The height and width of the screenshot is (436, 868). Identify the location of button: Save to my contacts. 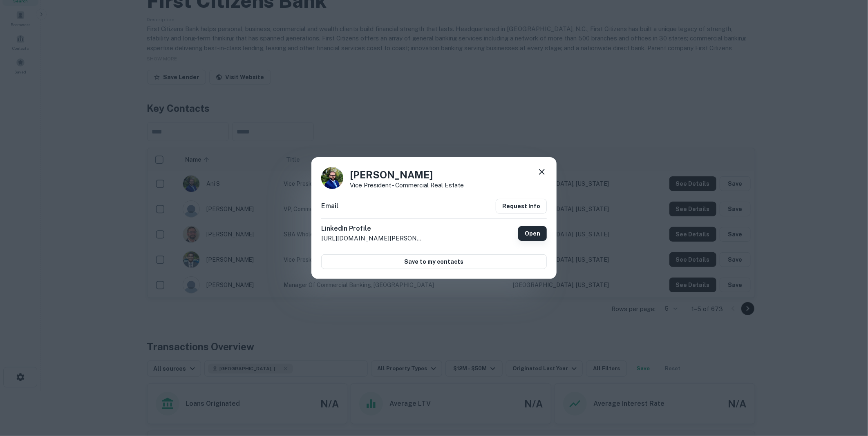
(434, 262).